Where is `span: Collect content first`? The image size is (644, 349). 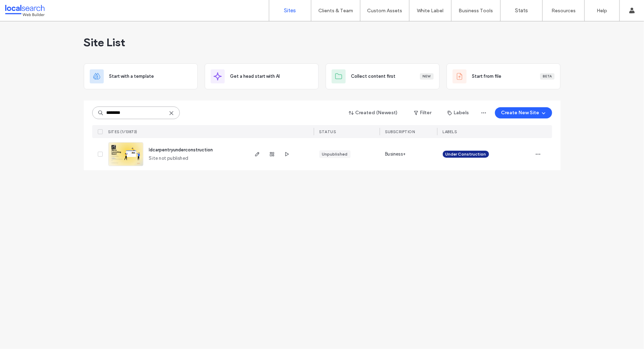 span: Collect content first is located at coordinates (373, 76).